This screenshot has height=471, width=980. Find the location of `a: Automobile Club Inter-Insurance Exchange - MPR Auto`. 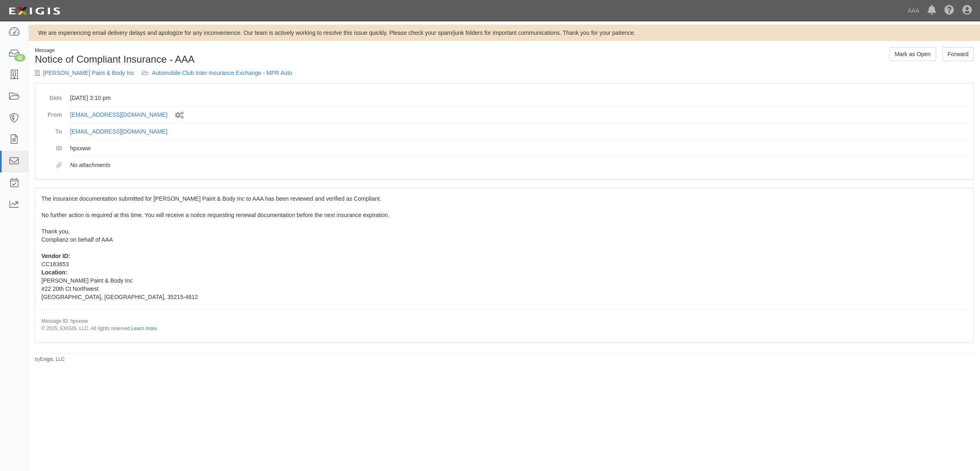

a: Automobile Club Inter-Insurance Exchange - MPR Auto is located at coordinates (222, 73).